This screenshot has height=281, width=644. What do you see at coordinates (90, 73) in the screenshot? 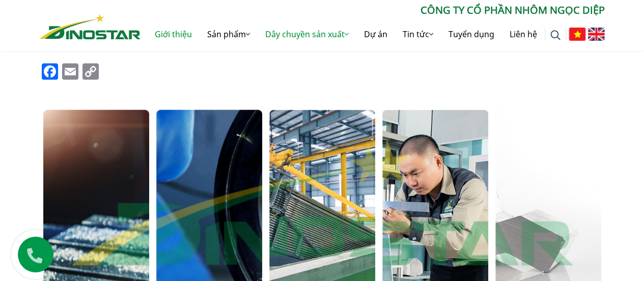
I see `a: Copy Link` at bounding box center [90, 73].